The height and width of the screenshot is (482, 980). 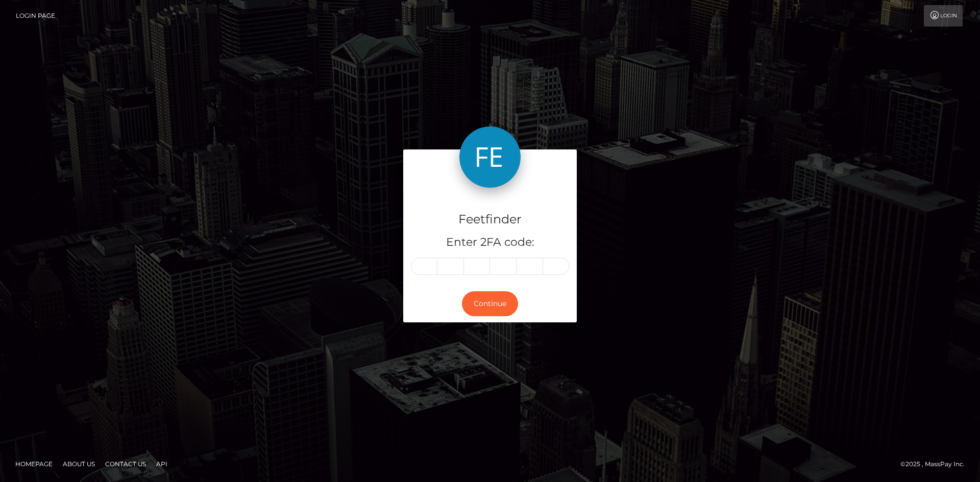 What do you see at coordinates (79, 464) in the screenshot?
I see `a: About Us` at bounding box center [79, 464].